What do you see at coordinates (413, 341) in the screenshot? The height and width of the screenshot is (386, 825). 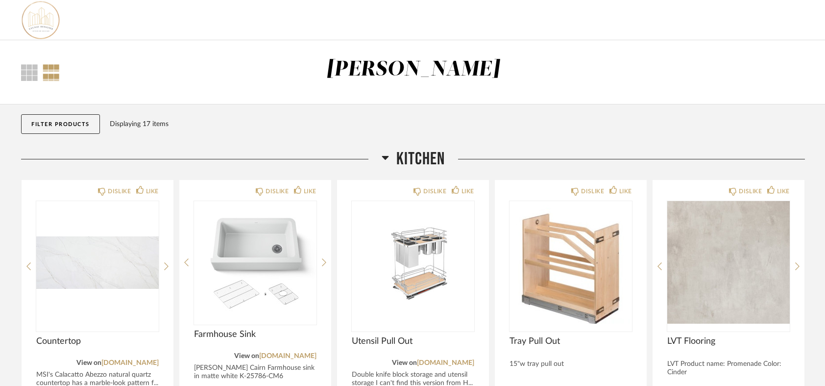 I see `span: Utensil Pull Out` at bounding box center [413, 341].